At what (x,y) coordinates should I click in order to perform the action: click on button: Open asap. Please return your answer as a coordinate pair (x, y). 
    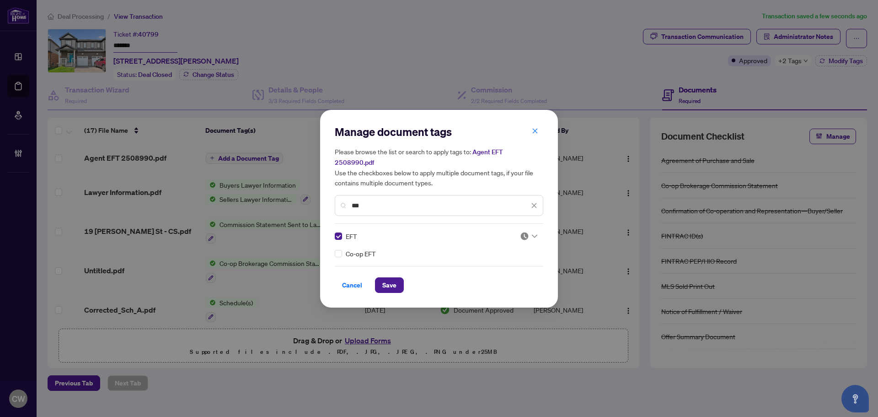
    Looking at the image, I should click on (855, 398).